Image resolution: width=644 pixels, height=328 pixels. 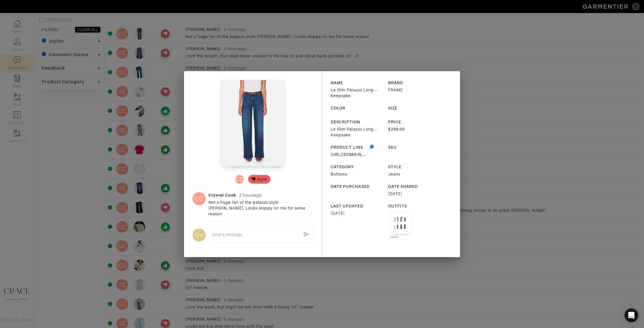 I want to click on div: SIZE, so click(x=414, y=108).